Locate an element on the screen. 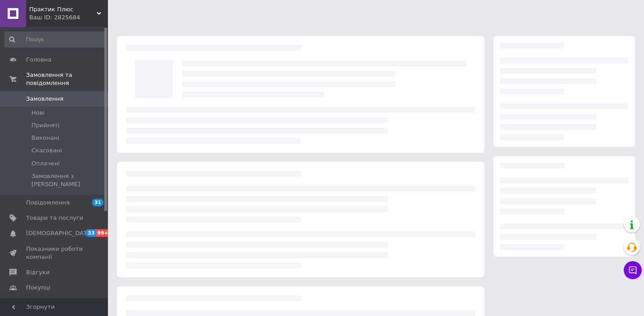  span: Прийняті is located at coordinates (46, 126).